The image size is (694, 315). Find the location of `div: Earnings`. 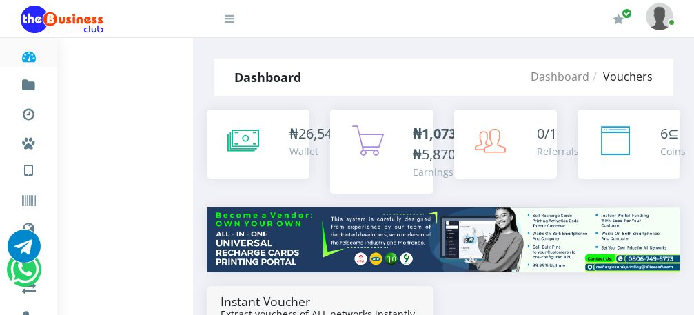

div: Earnings is located at coordinates (447, 172).